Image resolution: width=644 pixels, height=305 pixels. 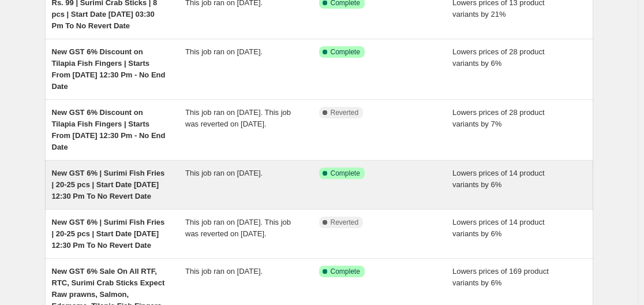 I want to click on span: Lowers prices of 28 product variants by 7%, so click(x=498, y=118).